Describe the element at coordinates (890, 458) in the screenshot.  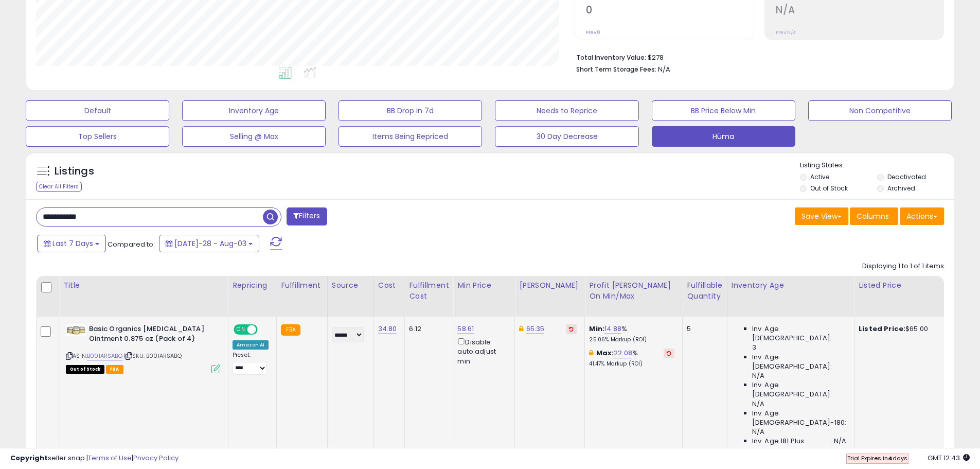
I see `b: 4` at that location.